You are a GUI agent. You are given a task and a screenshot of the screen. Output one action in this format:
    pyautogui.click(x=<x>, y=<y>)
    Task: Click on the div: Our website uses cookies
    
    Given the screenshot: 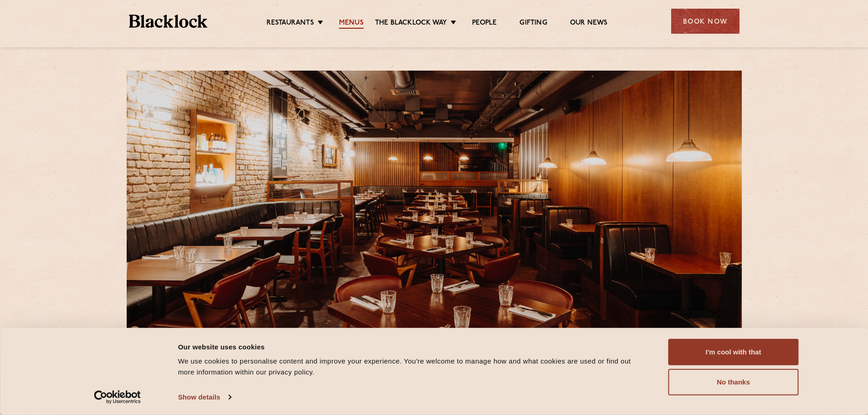 What is the action you would take?
    pyautogui.click(x=413, y=347)
    